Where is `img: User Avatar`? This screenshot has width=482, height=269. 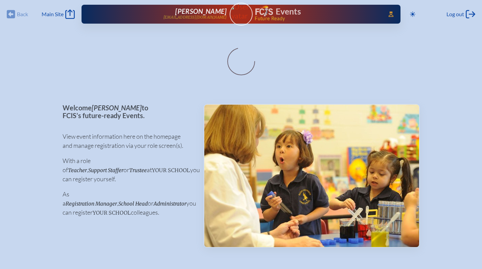 img: User Avatar is located at coordinates (241, 11).